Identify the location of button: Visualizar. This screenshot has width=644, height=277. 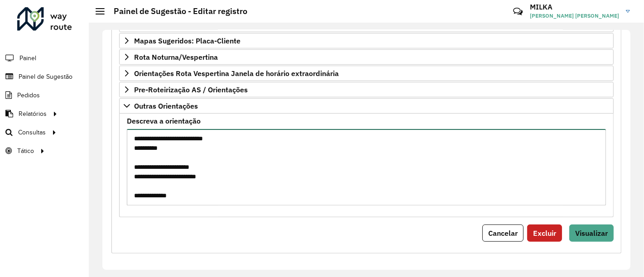
(591, 234).